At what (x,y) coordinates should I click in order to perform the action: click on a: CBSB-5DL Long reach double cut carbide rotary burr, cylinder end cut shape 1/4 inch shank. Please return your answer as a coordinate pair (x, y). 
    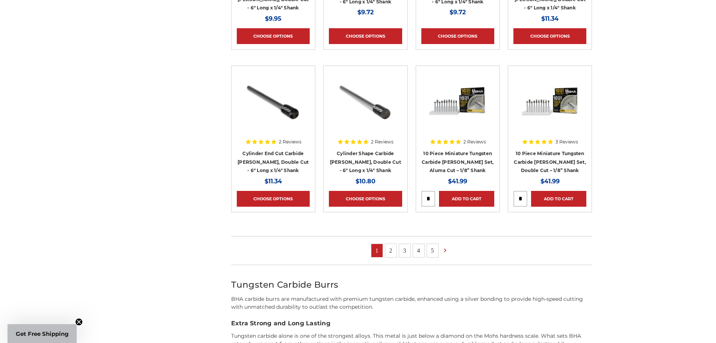
    Looking at the image, I should click on (273, 108).